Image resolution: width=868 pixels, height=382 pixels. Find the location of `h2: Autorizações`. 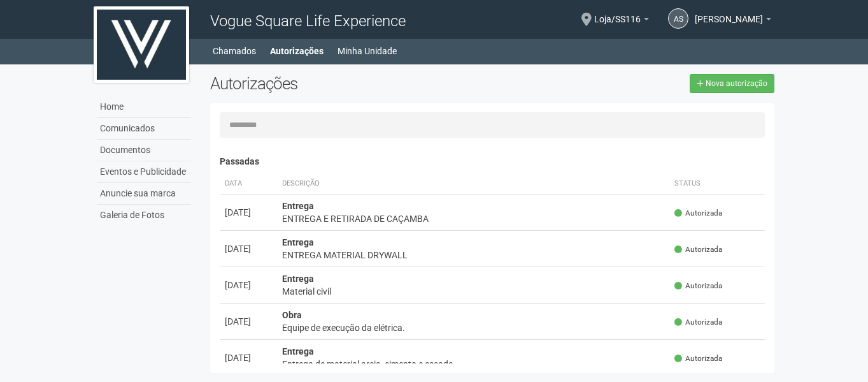

h2: Autorizações is located at coordinates (347, 83).